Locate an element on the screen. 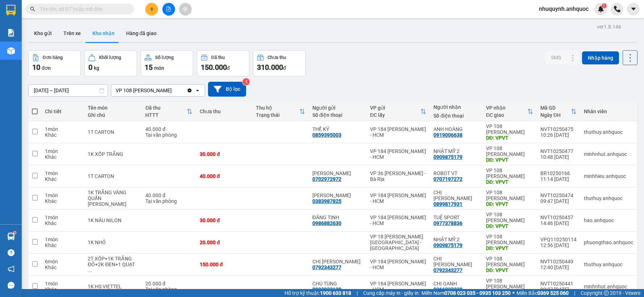 This screenshot has height=297, width=644. div: NVT10250457 is located at coordinates (558, 217).